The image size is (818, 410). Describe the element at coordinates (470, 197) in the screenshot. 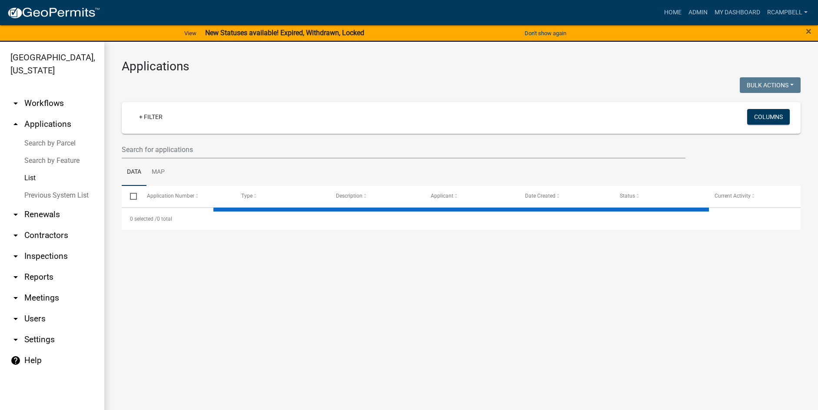

I see `datatable-header-cell: Applicant` at that location.